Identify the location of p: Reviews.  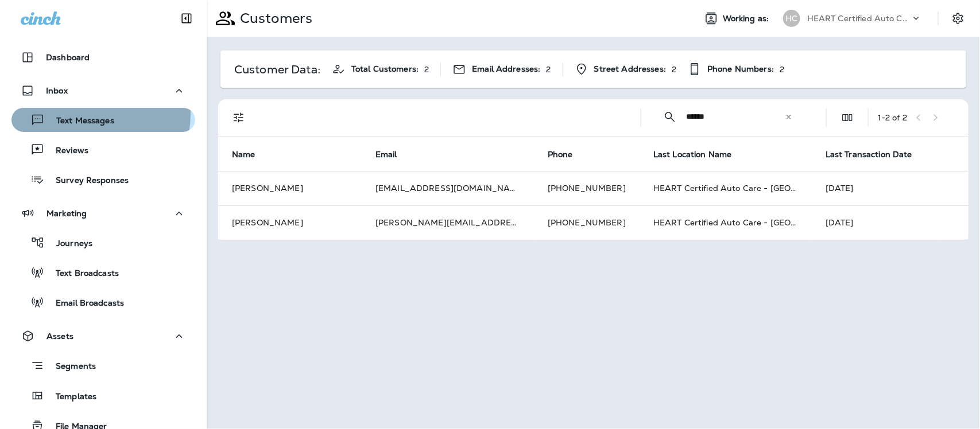
(66, 151).